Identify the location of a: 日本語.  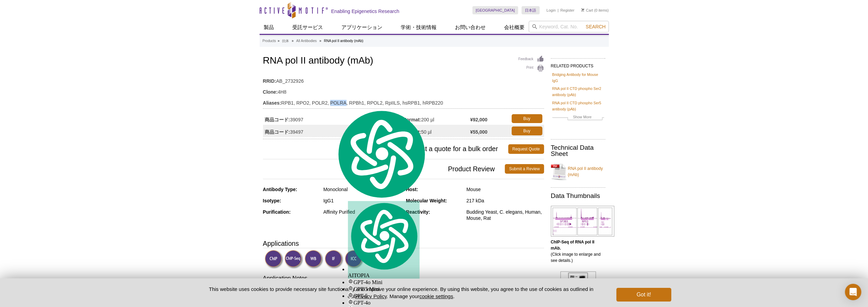
(530, 10).